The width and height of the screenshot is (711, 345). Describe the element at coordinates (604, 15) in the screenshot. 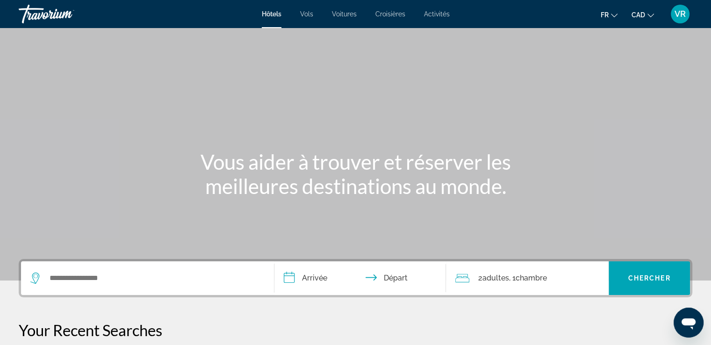

I see `span: fr` at that location.